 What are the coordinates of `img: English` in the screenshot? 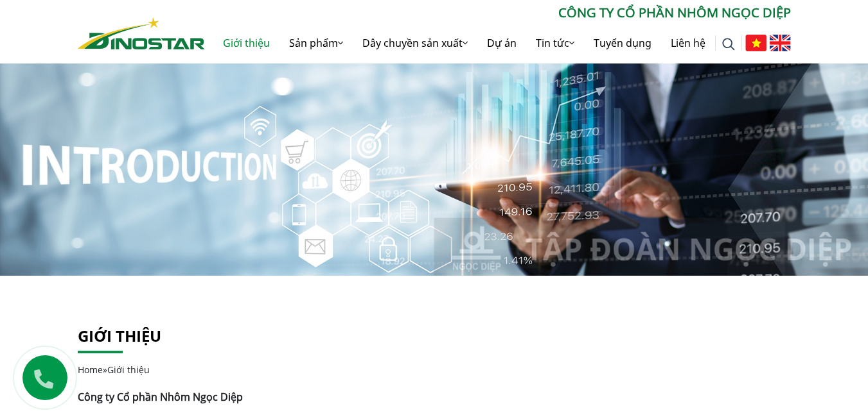 It's located at (780, 43).